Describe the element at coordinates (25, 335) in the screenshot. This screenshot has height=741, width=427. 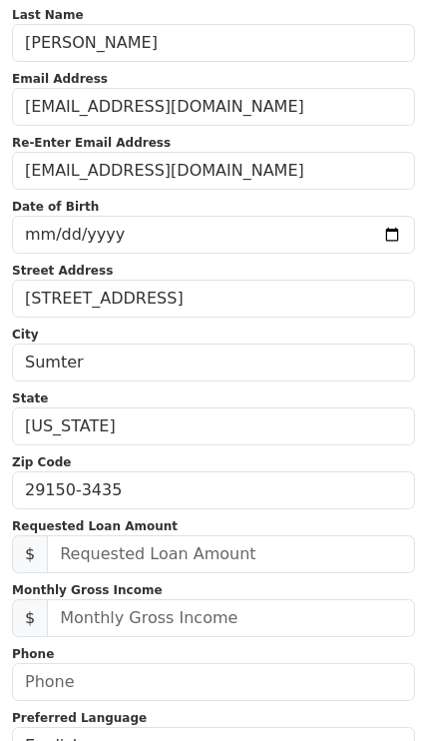
I see `strong: City` at that location.